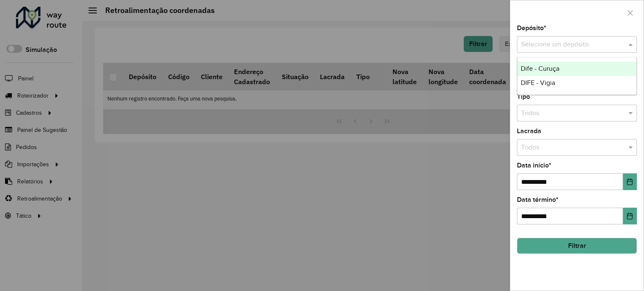 Image resolution: width=644 pixels, height=291 pixels. What do you see at coordinates (577, 76) in the screenshot?
I see `ng-dropdown-panel: Options list` at bounding box center [577, 76].